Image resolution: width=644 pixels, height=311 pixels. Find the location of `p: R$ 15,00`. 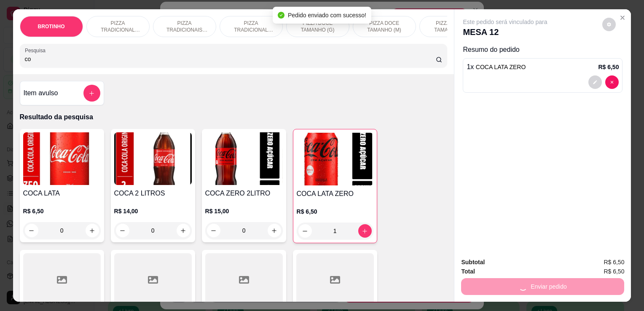

p: R$ 15,00 is located at coordinates (244, 211).